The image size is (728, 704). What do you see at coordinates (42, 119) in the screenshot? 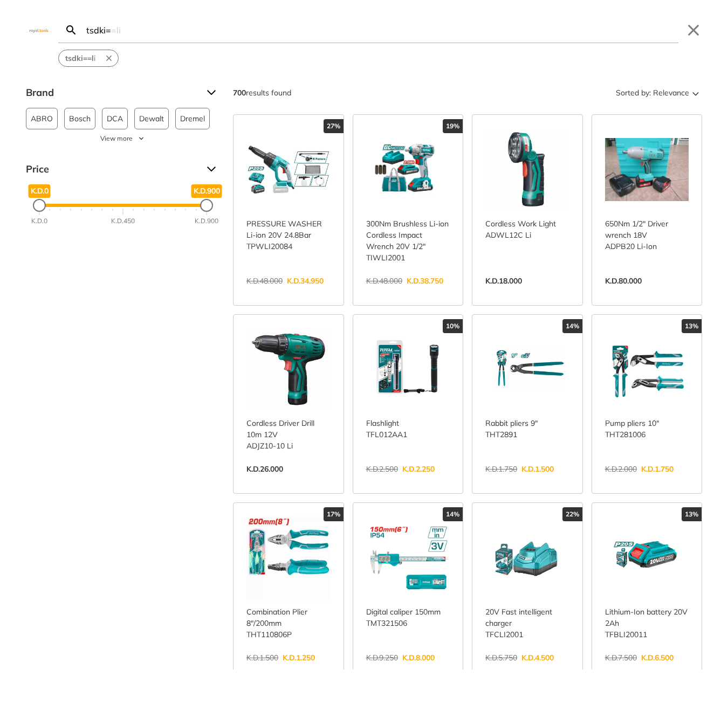
I see `button: ABRO` at bounding box center [42, 119].